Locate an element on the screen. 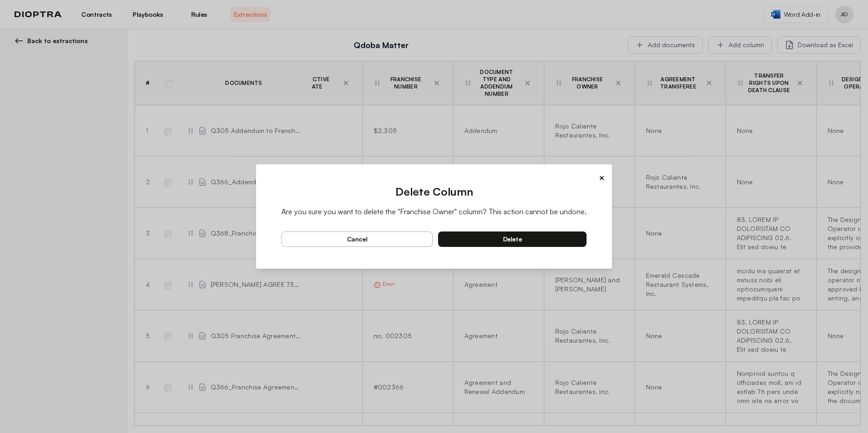  span: delete is located at coordinates (513, 239).